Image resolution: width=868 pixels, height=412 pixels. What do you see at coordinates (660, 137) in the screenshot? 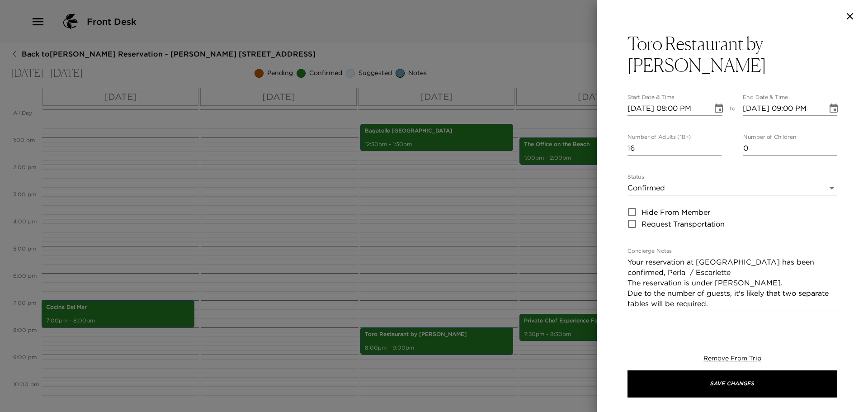
I see `label: Number of Adults (18+)` at bounding box center [660, 137].